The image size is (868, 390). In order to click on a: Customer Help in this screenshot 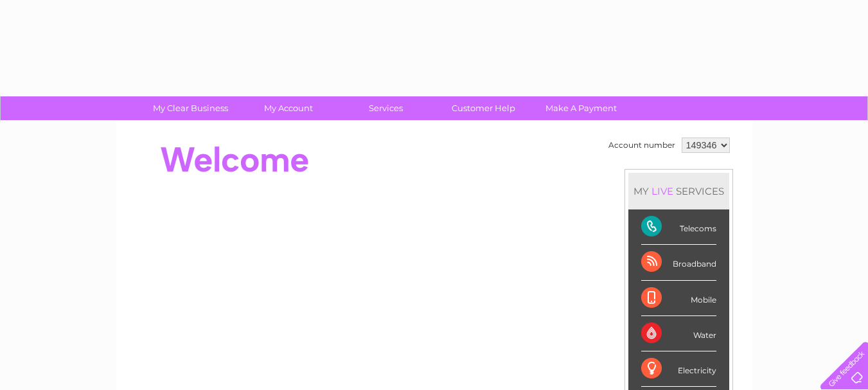, I will do `click(483, 108)`.